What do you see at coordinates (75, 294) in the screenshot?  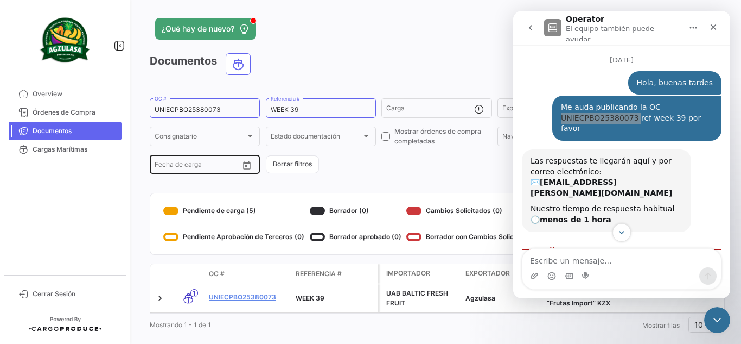 I see `span: Cerrar Sesión` at bounding box center [75, 294].